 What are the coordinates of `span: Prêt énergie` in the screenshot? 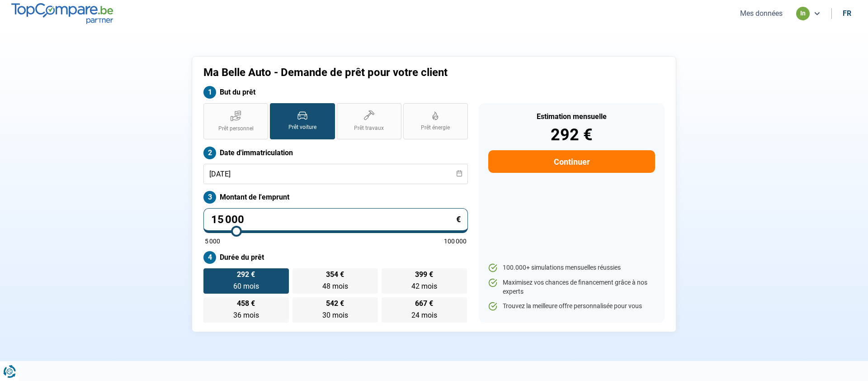 It's located at (436, 128).